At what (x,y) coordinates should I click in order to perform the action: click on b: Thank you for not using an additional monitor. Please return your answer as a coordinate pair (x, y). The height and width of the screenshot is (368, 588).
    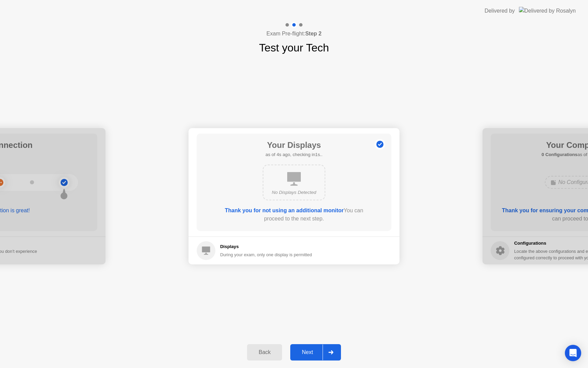
    Looking at the image, I should click on (284, 210).